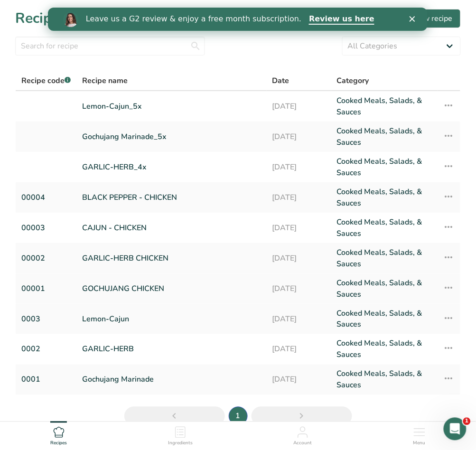 Image resolution: width=476 pixels, height=450 pixels. What do you see at coordinates (46, 258) in the screenshot?
I see `a: 00002` at bounding box center [46, 258].